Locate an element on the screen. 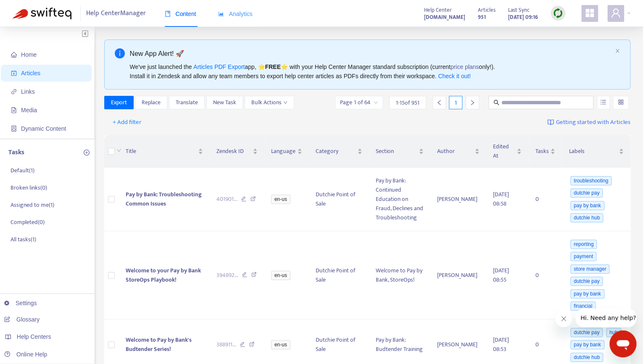 This screenshot has height=364, width=643. span: Labels is located at coordinates (593, 152).